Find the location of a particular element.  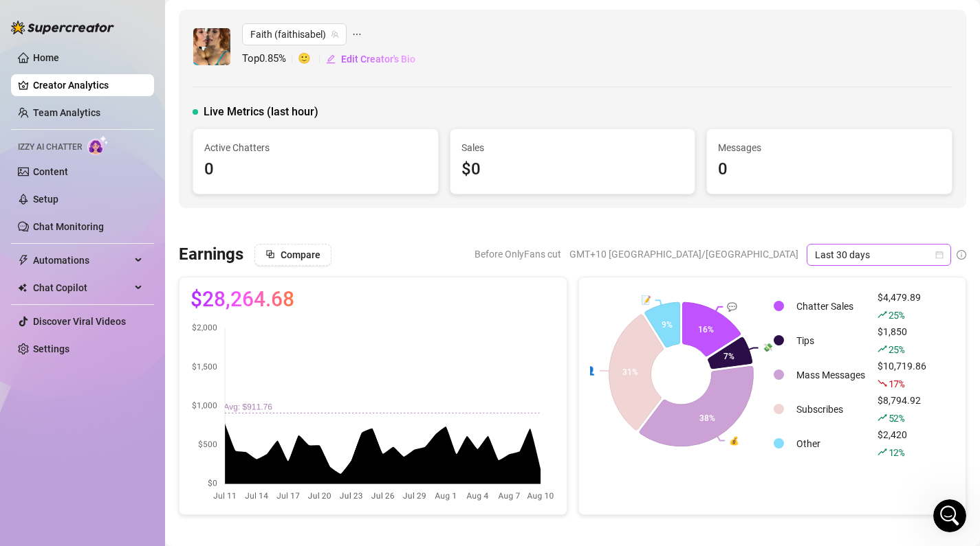

span: Last 30 days is located at coordinates (878, 255).